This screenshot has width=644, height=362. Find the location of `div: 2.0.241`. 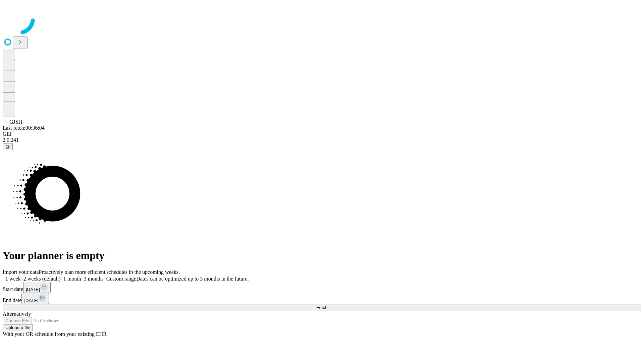

div: 2.0.241 is located at coordinates (322, 140).